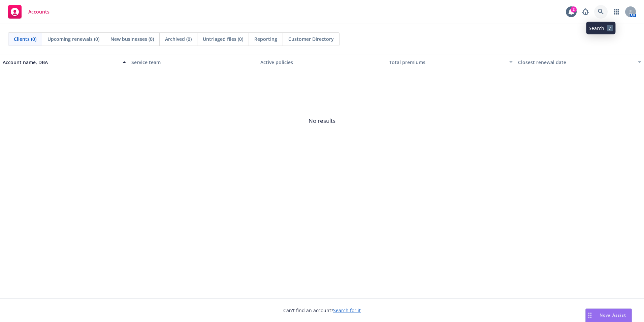  I want to click on a: Search for it, so click(347, 310).